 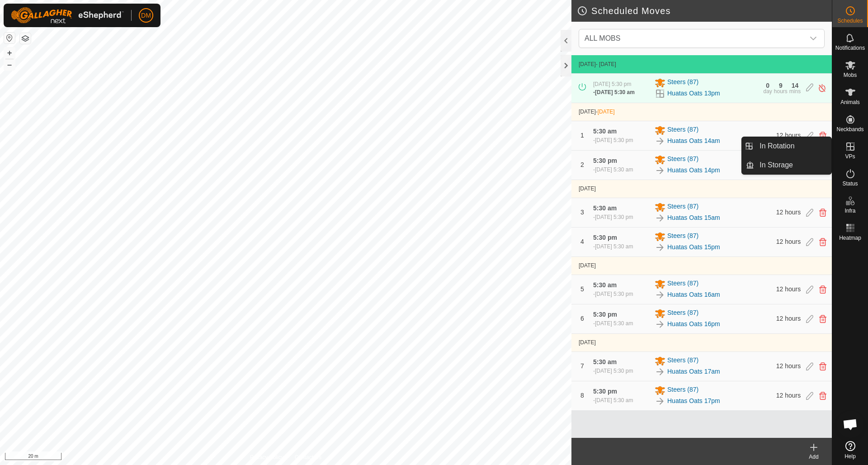 What do you see at coordinates (850, 211) in the screenshot?
I see `span: Infra` at bounding box center [850, 211].